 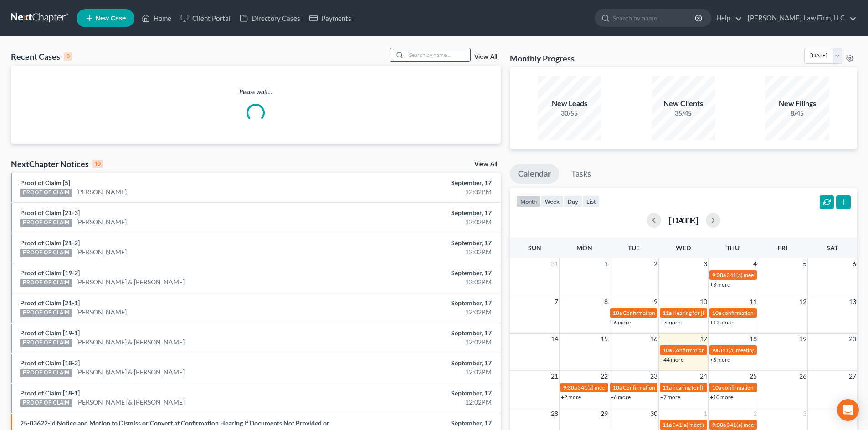 What do you see at coordinates (683, 104) in the screenshot?
I see `div: New Clients` at bounding box center [683, 104].